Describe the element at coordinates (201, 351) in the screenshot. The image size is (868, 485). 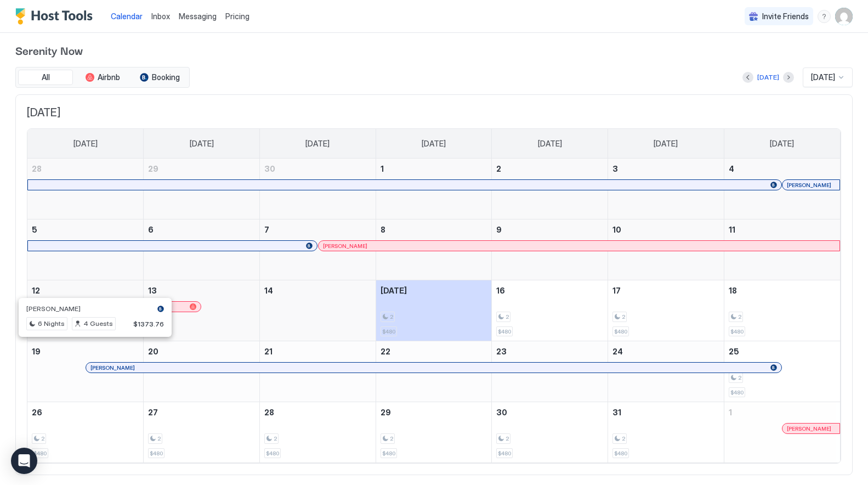
I see `a: October 20, 2025` at that location.